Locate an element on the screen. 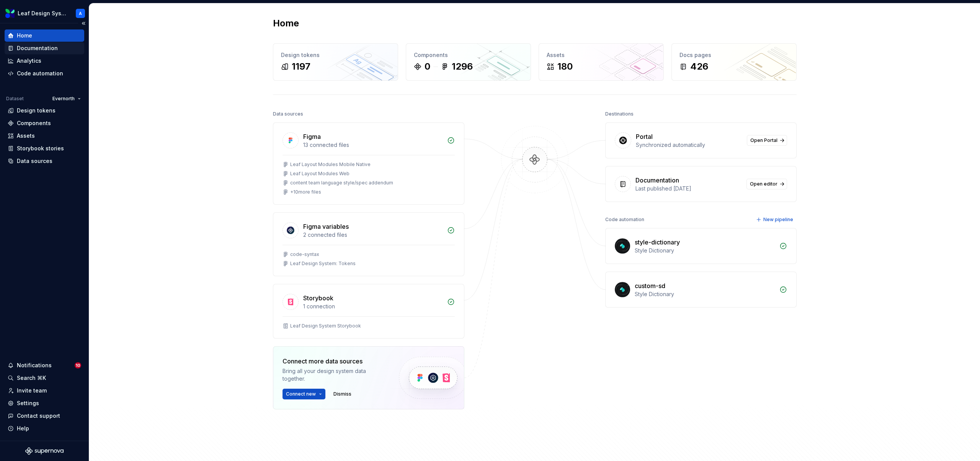  div: 426 is located at coordinates (699, 67).